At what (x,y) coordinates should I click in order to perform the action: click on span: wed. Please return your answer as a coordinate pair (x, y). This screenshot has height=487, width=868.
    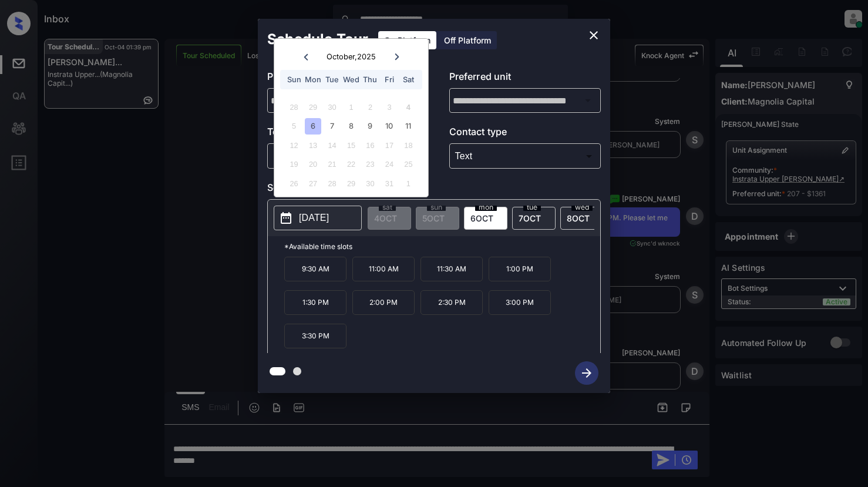
    Looking at the image, I should click on (582, 208).